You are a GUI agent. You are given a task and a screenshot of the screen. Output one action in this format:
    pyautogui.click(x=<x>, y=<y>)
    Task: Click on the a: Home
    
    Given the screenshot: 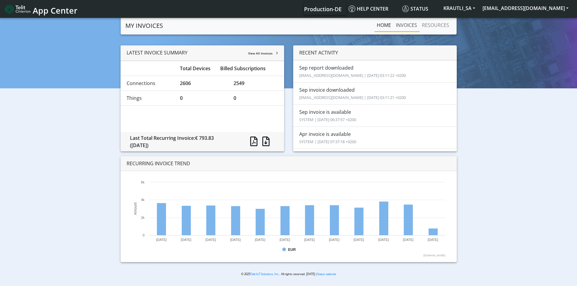 What is the action you would take?
    pyautogui.click(x=384, y=25)
    